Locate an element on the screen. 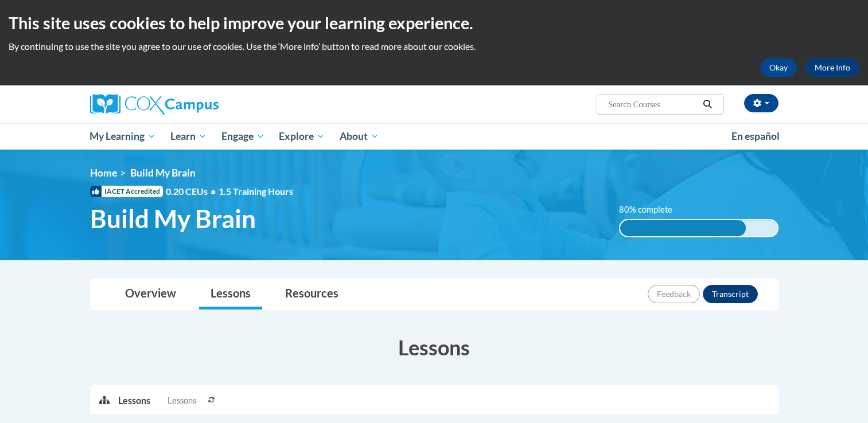 This screenshot has width=868, height=423. p: Lessons is located at coordinates (134, 401).